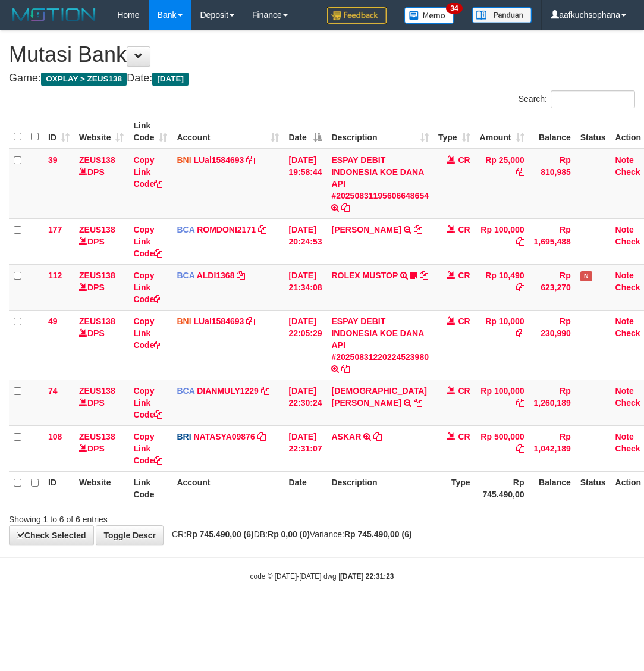  What do you see at coordinates (101, 488) in the screenshot?
I see `th: Website` at bounding box center [101, 488].